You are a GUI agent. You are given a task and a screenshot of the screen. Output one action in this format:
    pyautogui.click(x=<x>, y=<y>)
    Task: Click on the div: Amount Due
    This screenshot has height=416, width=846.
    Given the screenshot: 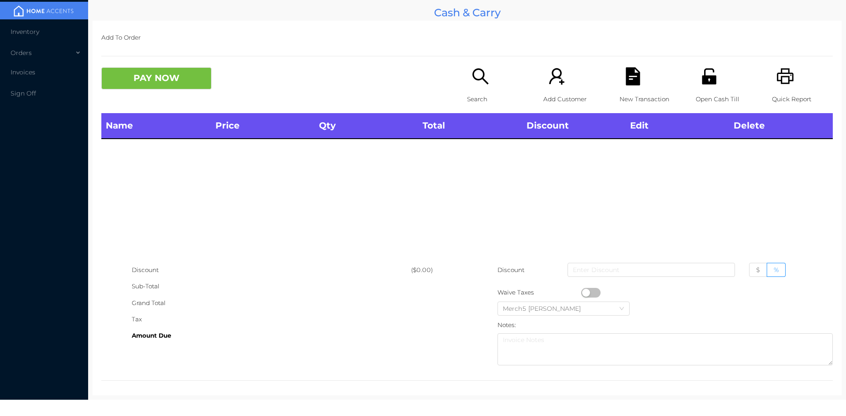 What is the action you would take?
    pyautogui.click(x=271, y=336)
    